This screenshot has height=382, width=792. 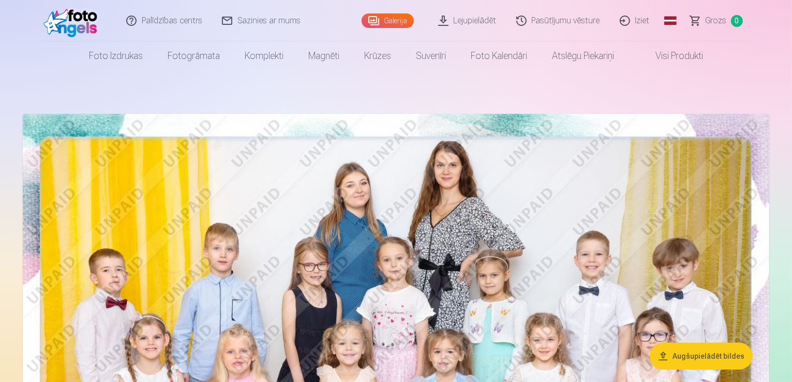 I want to click on a: Suvenīri, so click(x=431, y=56).